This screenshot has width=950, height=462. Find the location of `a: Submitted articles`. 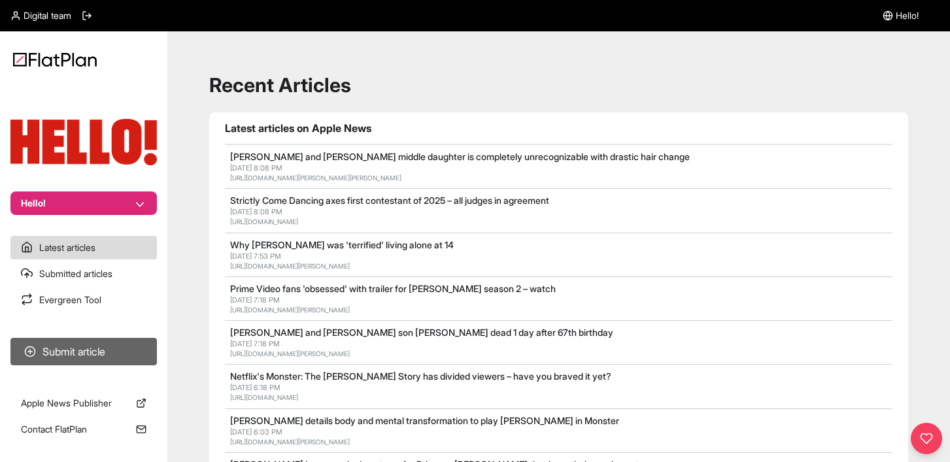

a: Submitted articles is located at coordinates (84, 274).